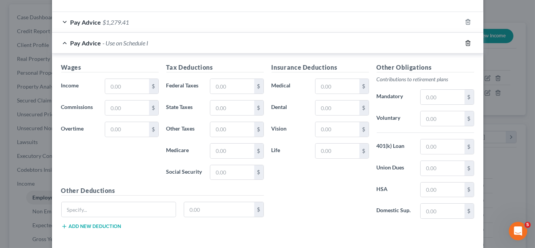  What do you see at coordinates (320, 67) in the screenshot?
I see `h5: Insurance Deductions` at bounding box center [320, 67].